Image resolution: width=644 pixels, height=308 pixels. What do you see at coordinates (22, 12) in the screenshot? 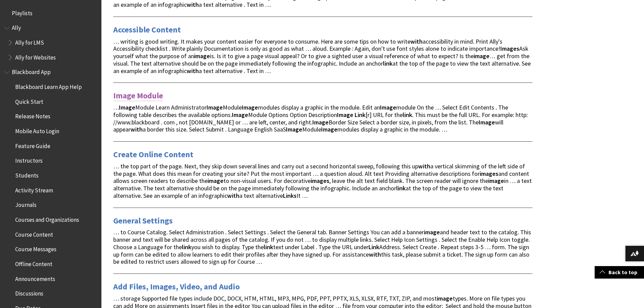
I see `span: Playlists` at bounding box center [22, 12].